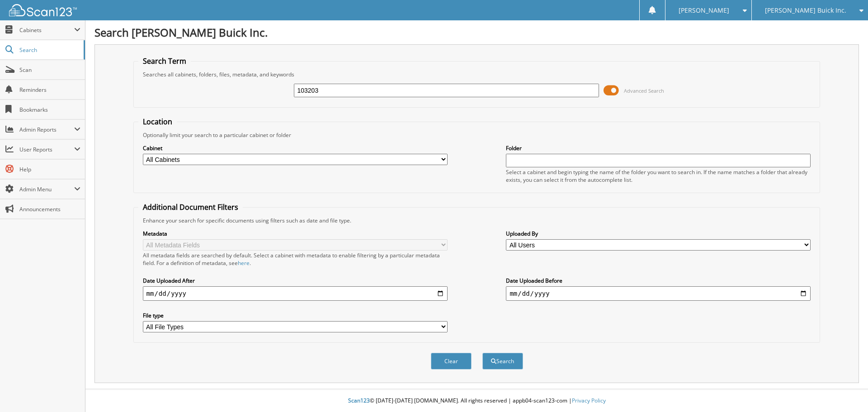 Image resolution: width=868 pixels, height=412 pixels. I want to click on div: Enhance your search for specific documents using filters such as date and file type., so click(477, 220).